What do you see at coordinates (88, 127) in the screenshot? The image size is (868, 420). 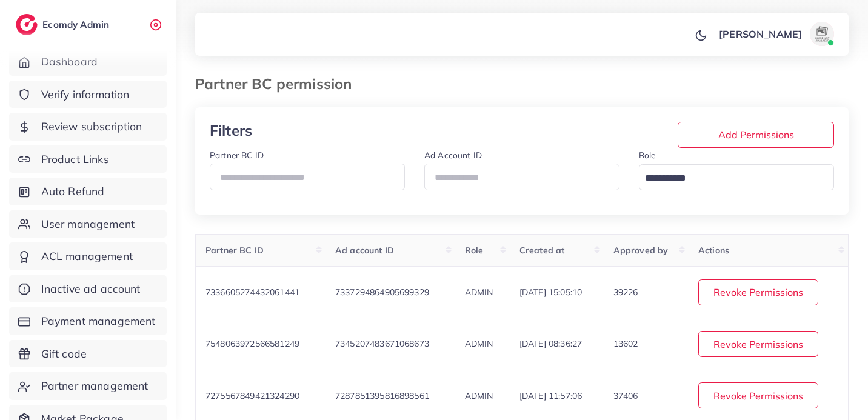 I see `a: Review subscription` at bounding box center [88, 127].